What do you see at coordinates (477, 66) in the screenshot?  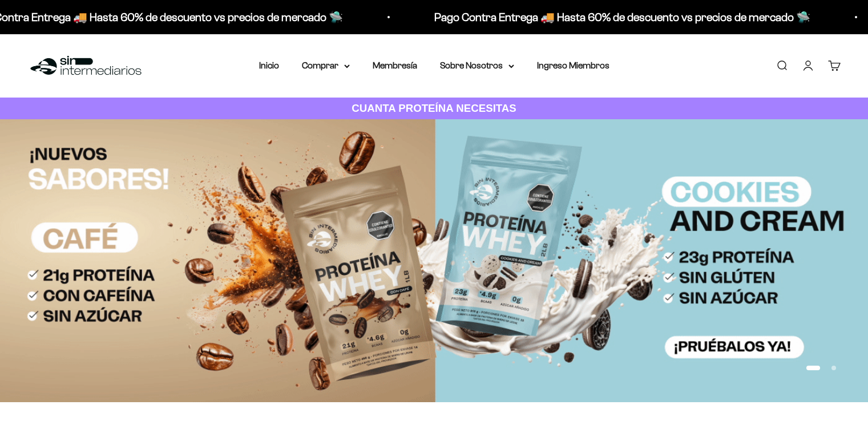 I see `summary: Sobre Nosotros` at bounding box center [477, 66].